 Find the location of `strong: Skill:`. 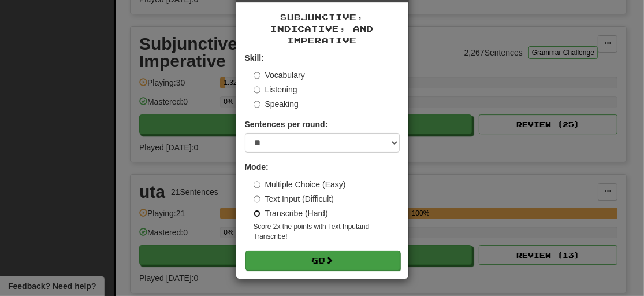

strong: Skill: is located at coordinates (255, 58).